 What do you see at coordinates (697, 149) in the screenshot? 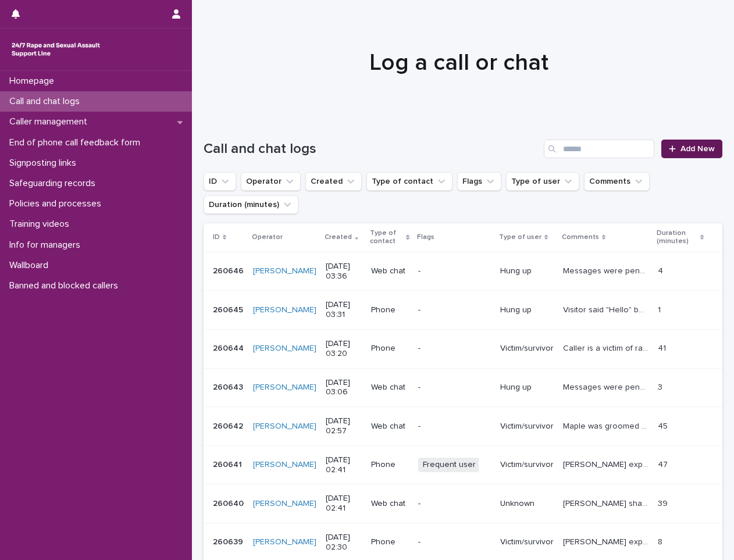
I see `span: Add New` at bounding box center [697, 149].